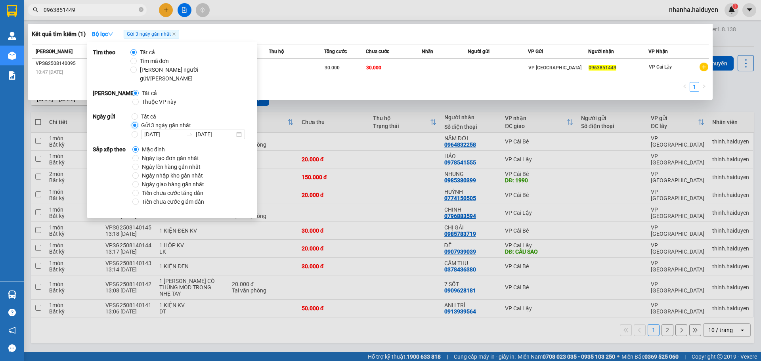 The height and width of the screenshot is (361, 761). What do you see at coordinates (190, 134) in the screenshot?
I see `span: swap-right` at bounding box center [190, 134].